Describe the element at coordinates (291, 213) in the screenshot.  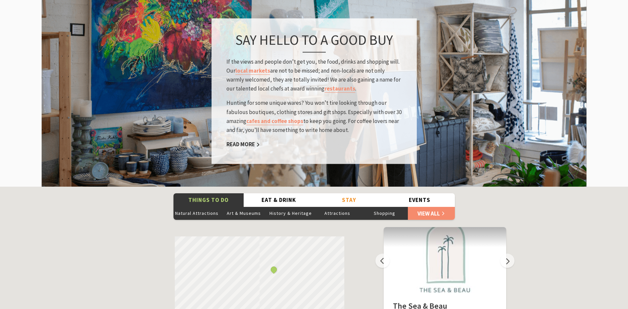
I see `button: History & Heritage` at that location.